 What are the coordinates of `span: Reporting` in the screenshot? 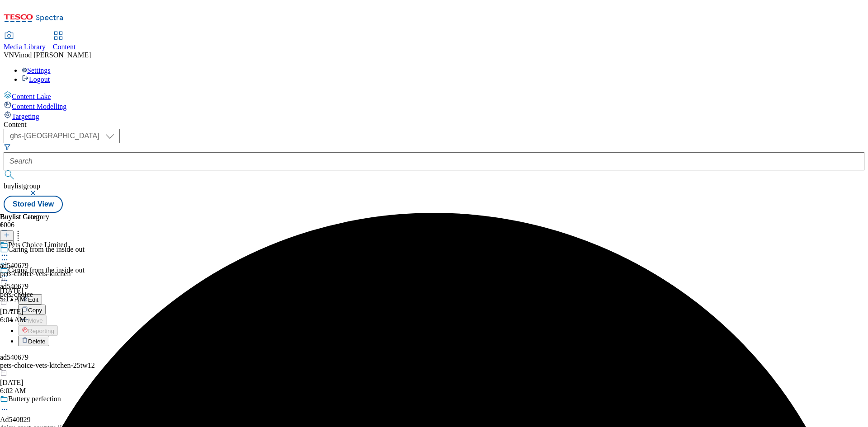 It's located at (41, 331).